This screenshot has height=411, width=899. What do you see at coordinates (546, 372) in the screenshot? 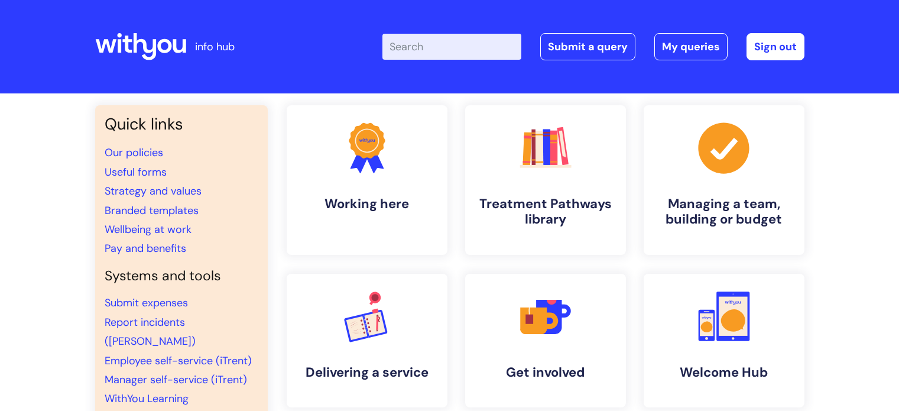
I see `h4: Get involved` at bounding box center [546, 372].